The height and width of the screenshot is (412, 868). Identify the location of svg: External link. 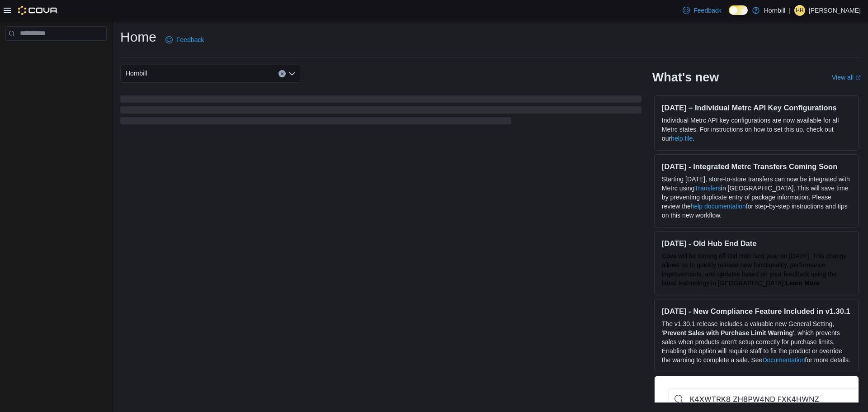
(858, 78).